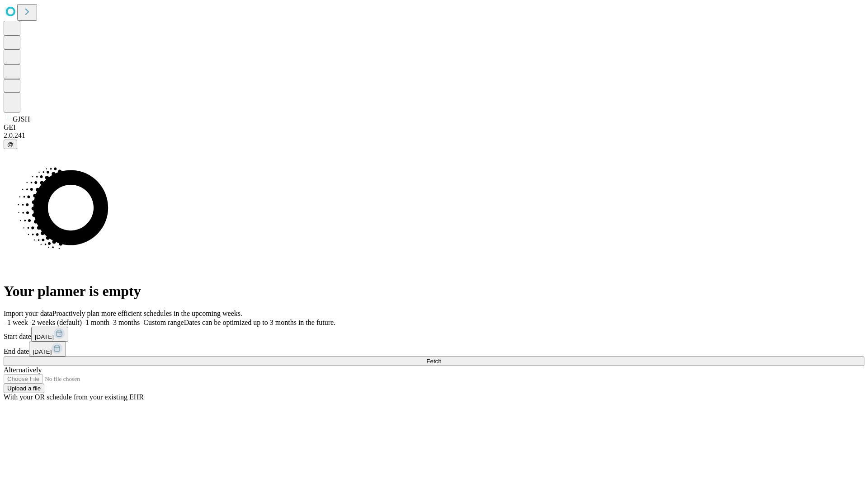 The image size is (868, 488). What do you see at coordinates (28, 313) in the screenshot?
I see `span: Import your data` at bounding box center [28, 313].